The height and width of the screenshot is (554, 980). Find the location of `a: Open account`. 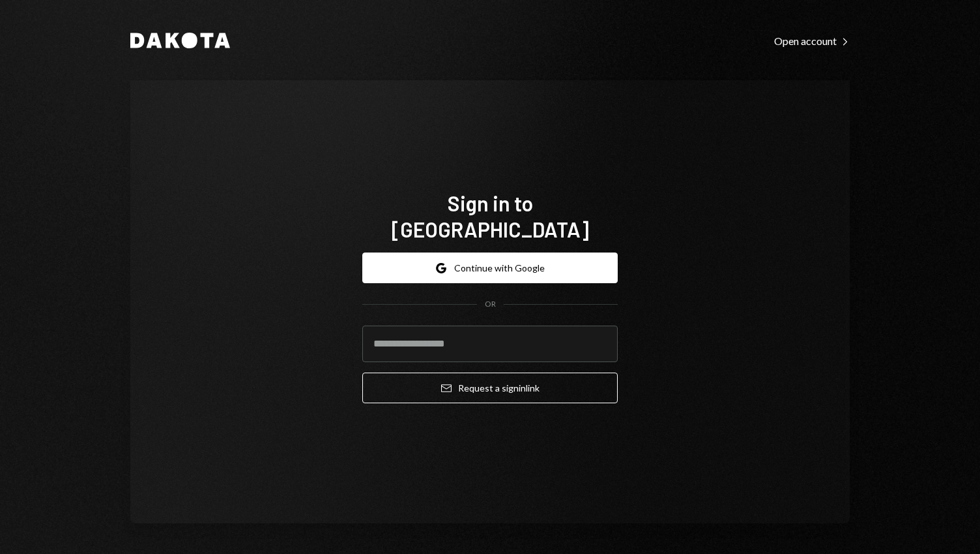

a: Open account is located at coordinates (812, 41).